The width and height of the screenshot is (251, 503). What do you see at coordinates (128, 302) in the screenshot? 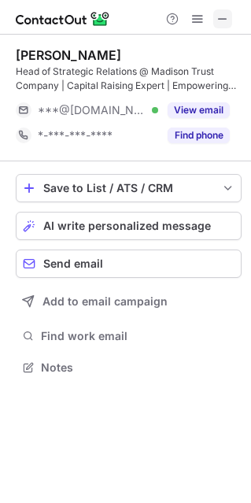
I see `button: Add to email campaign` at bounding box center [128, 302].